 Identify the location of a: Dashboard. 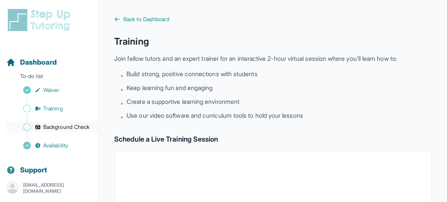
(31, 62).